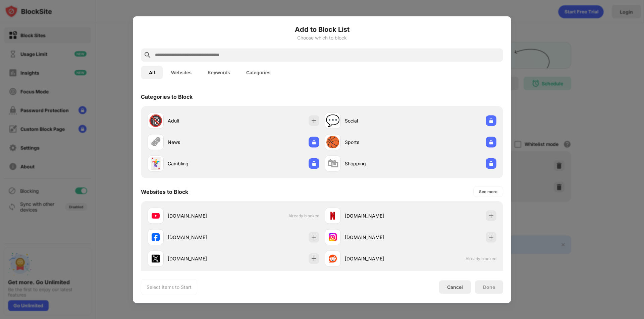 Image resolution: width=644 pixels, height=319 pixels. I want to click on button: All, so click(152, 73).